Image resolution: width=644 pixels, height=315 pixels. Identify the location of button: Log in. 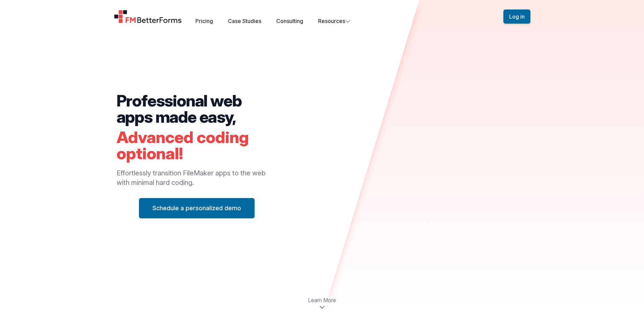
(517, 17).